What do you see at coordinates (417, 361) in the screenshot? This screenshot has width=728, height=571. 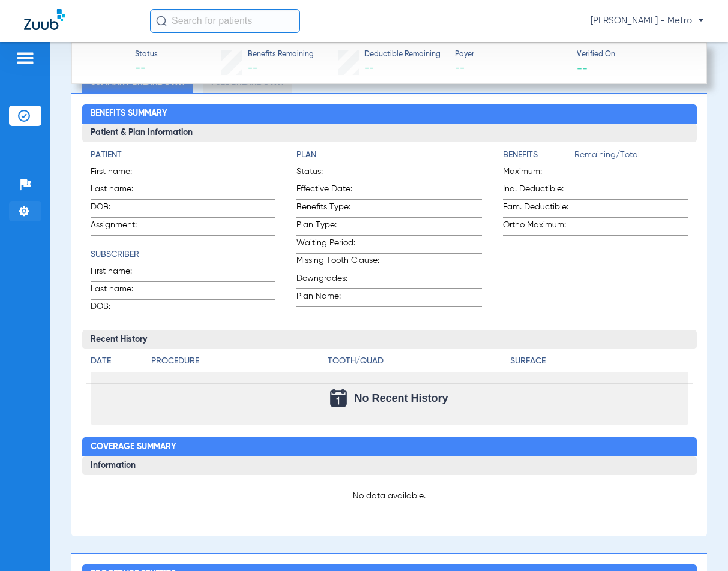 I see `h4: Tooth/Quad` at bounding box center [417, 361].